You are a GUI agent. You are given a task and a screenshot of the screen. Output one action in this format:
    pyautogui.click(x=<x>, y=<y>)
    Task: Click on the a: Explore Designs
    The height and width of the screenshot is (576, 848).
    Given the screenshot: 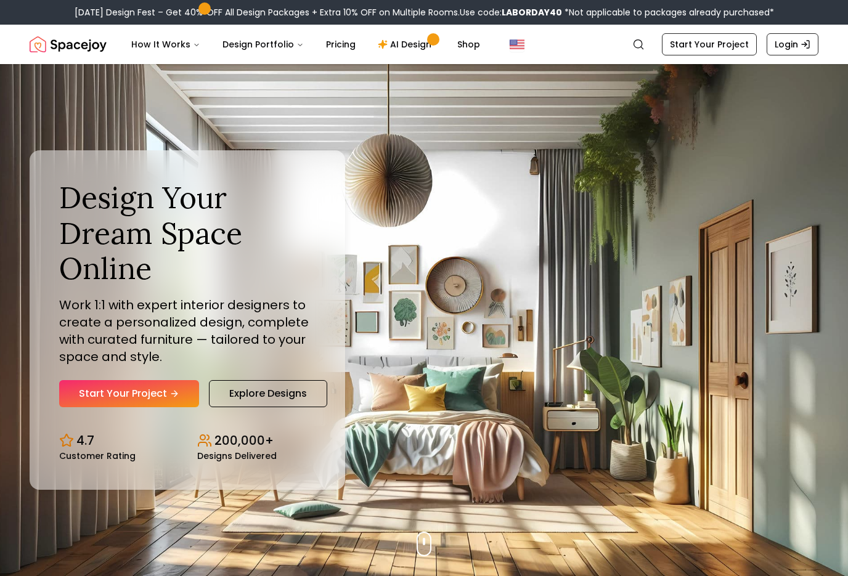 What is the action you would take?
    pyautogui.click(x=268, y=394)
    